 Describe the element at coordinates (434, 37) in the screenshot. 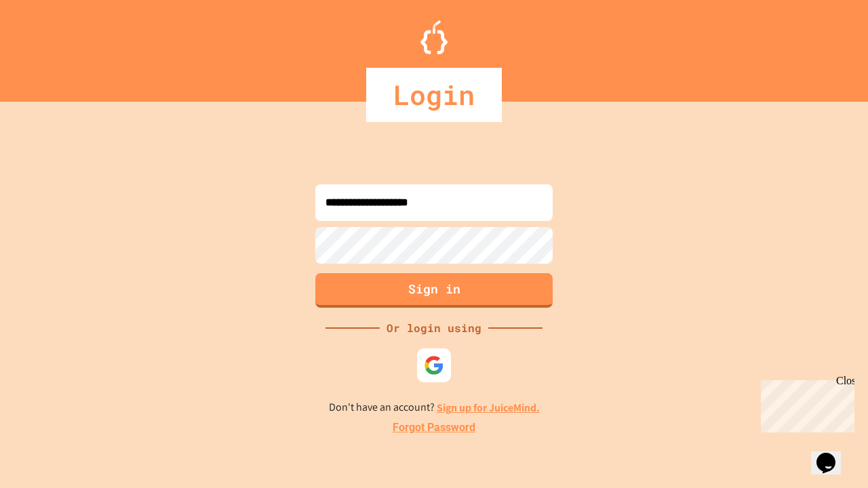

I see `img: Logo.svg` at that location.